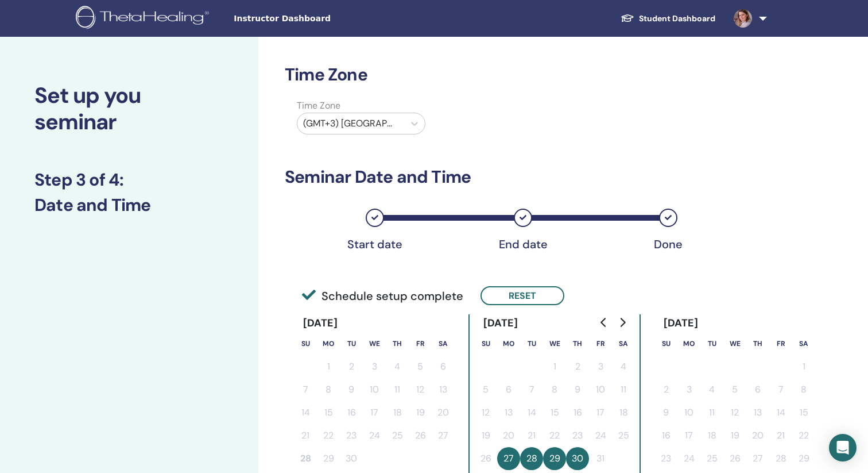 This screenshot has height=473, width=868. I want to click on div: Done, so click(669, 244).